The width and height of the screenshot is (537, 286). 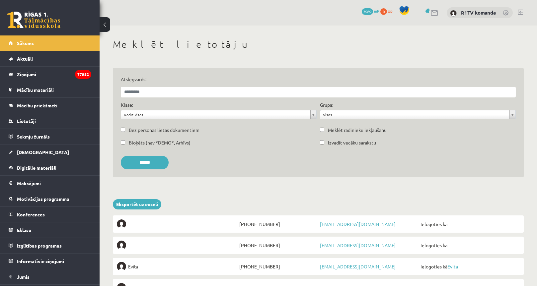 I want to click on a: Informatīvie ziņojumi, so click(x=50, y=261).